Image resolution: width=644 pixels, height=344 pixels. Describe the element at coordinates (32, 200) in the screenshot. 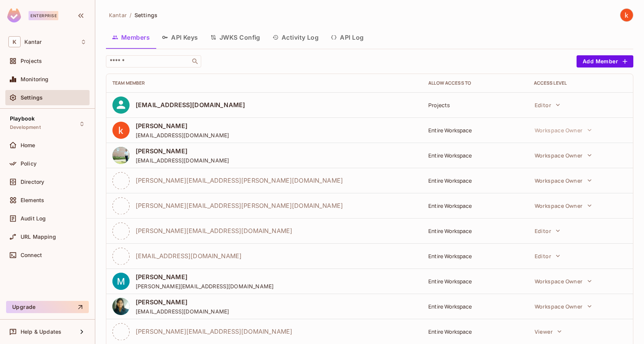

I see `span: Elements` at that location.